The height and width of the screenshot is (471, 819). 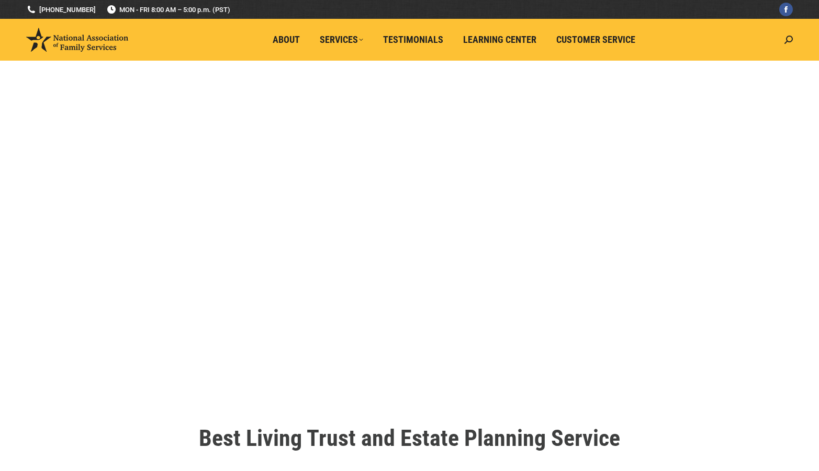 What do you see at coordinates (77, 40) in the screenshot?
I see `img: National Association of Family Services` at bounding box center [77, 40].